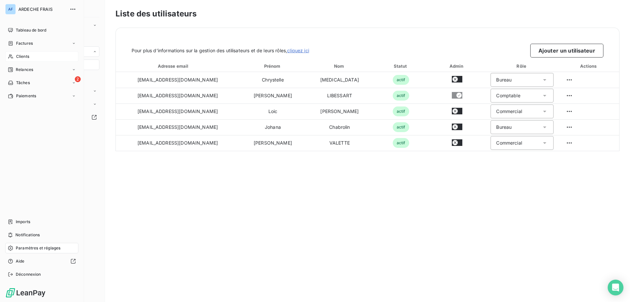 This screenshot has height=302, width=630. I want to click on td: LIBESSART, so click(340, 96).